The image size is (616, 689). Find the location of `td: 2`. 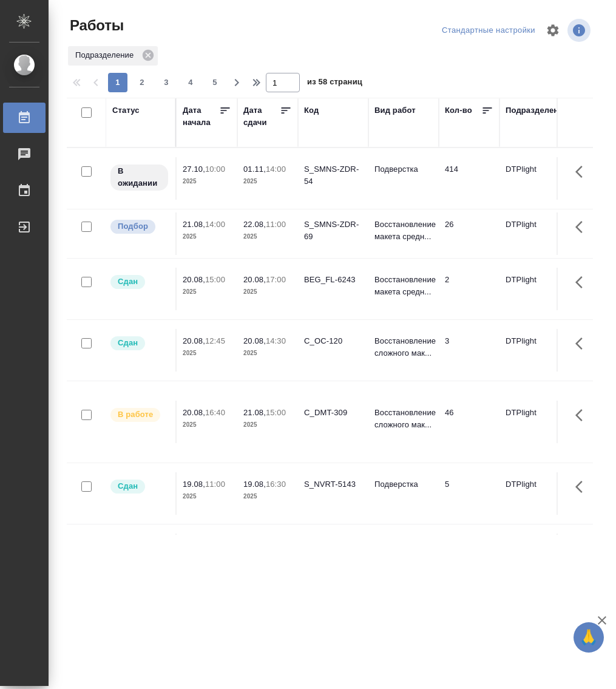

td: 2 is located at coordinates (470, 289).